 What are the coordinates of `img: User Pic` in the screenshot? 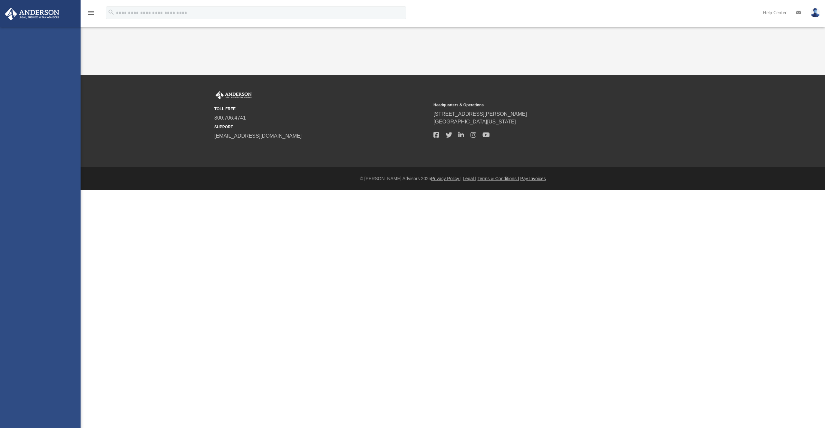 It's located at (816, 13).